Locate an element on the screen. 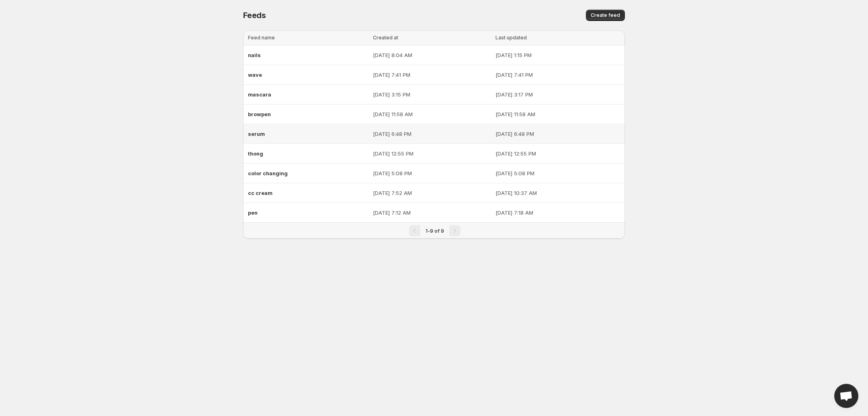 The height and width of the screenshot is (416, 868). span: cc cream is located at coordinates (260, 193).